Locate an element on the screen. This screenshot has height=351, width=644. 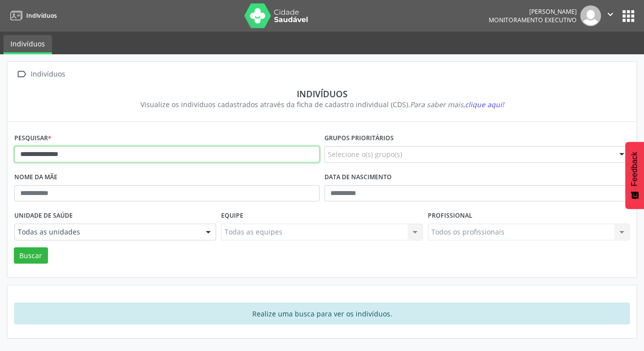
label: Equipe is located at coordinates (232, 216).